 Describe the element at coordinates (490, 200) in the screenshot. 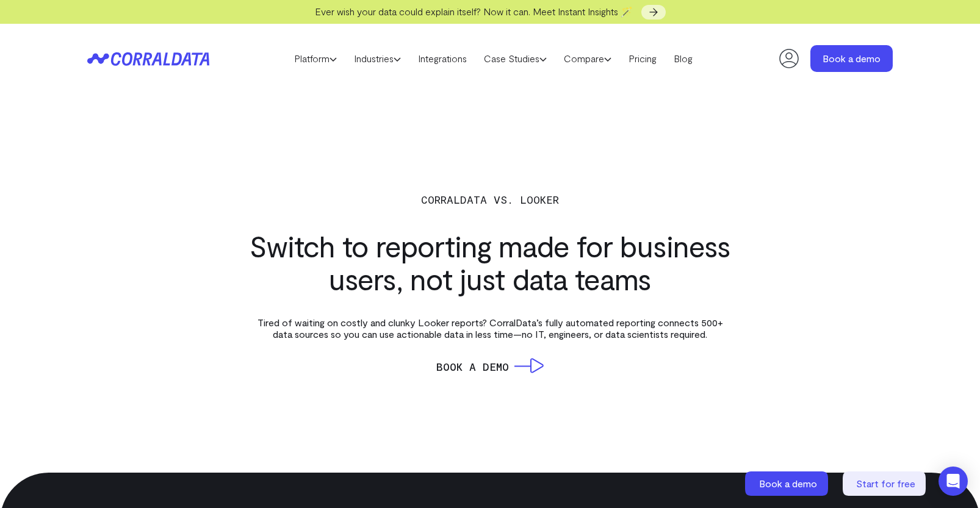

I see `p: CorralData vs. Looker` at that location.